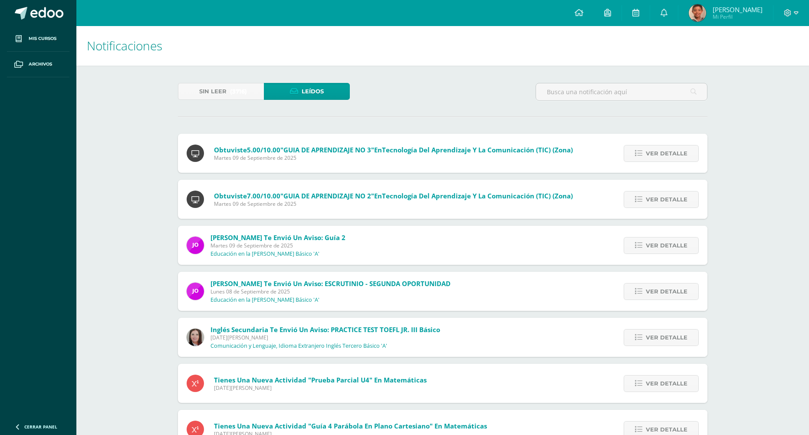 Image resolution: width=809 pixels, height=435 pixels. Describe the element at coordinates (313, 91) in the screenshot. I see `span: Leídos` at that location.